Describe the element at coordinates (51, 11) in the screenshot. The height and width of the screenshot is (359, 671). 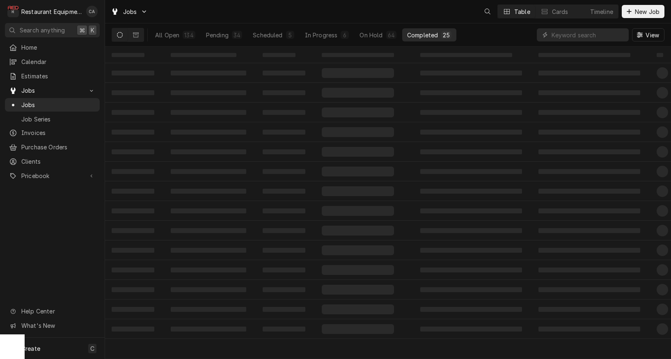
I see `div: Restaurant Equipment Diagnostics` at that location.